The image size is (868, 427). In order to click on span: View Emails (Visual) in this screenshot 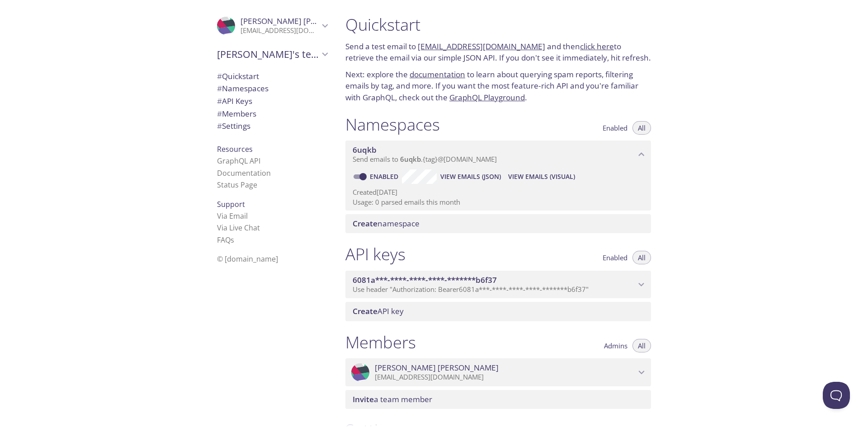, I will do `click(542, 177)`.